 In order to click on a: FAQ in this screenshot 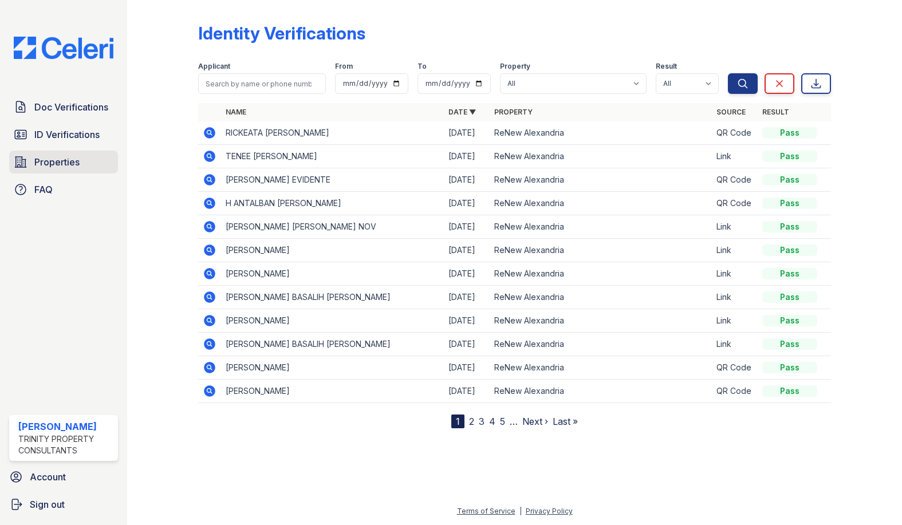, I will do `click(64, 190)`.